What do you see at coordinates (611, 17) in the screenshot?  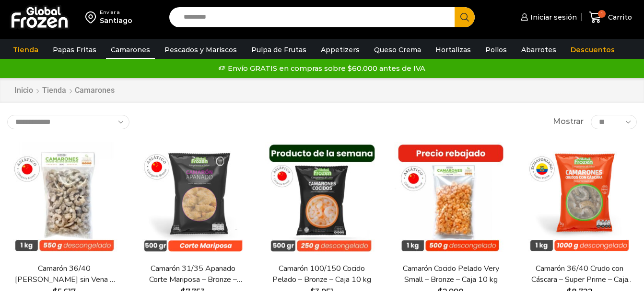 I see `a: 1 Carrito` at bounding box center [611, 17].